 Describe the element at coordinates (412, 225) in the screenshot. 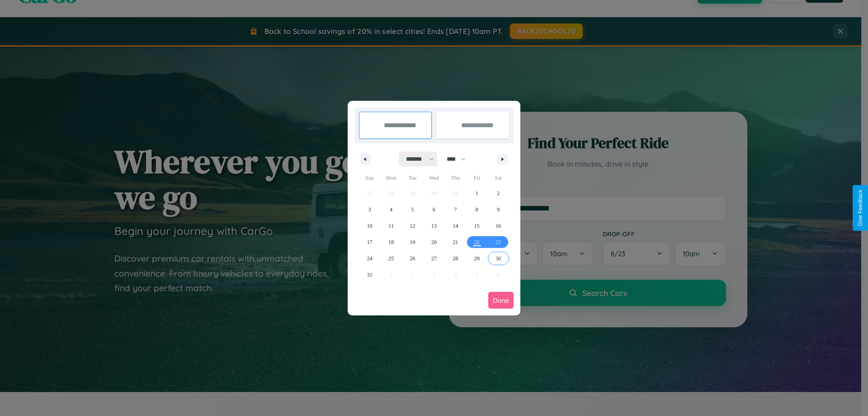

I see `button: 12` at that location.